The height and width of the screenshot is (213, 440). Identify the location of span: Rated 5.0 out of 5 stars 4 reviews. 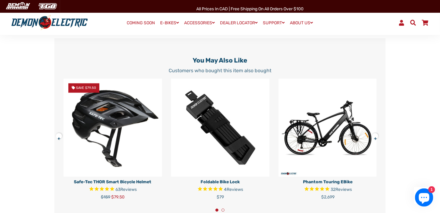
(220, 190).